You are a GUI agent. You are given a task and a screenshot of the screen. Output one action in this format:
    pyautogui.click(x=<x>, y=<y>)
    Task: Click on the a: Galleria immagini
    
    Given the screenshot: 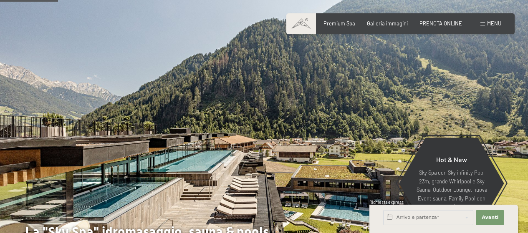 What is the action you would take?
    pyautogui.click(x=388, y=23)
    